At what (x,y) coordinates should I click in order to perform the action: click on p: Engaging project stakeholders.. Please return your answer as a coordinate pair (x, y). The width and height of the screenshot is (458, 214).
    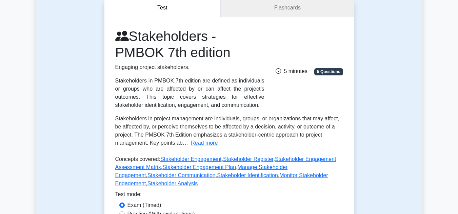
    Looking at the image, I should click on (190, 67).